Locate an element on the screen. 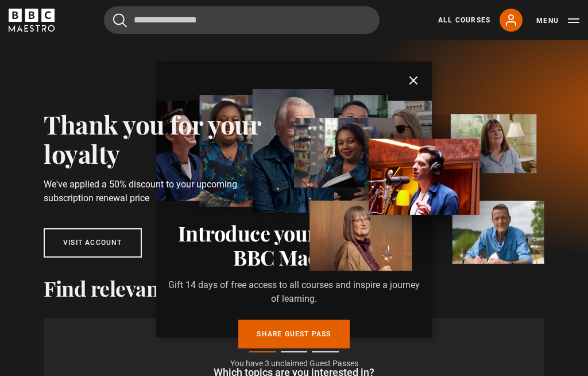 Image resolution: width=588 pixels, height=376 pixels. a: Visit account is located at coordinates (93, 242).